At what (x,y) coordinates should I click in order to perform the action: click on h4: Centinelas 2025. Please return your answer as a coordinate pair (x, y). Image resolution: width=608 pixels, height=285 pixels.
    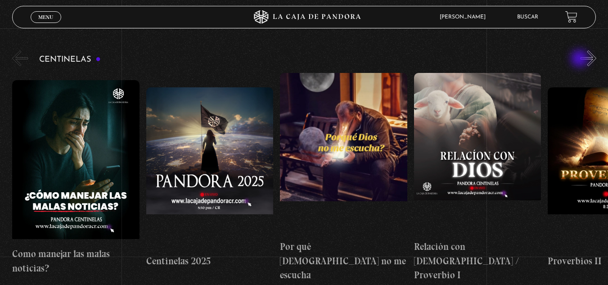
    Looking at the image, I should click on (210, 261).